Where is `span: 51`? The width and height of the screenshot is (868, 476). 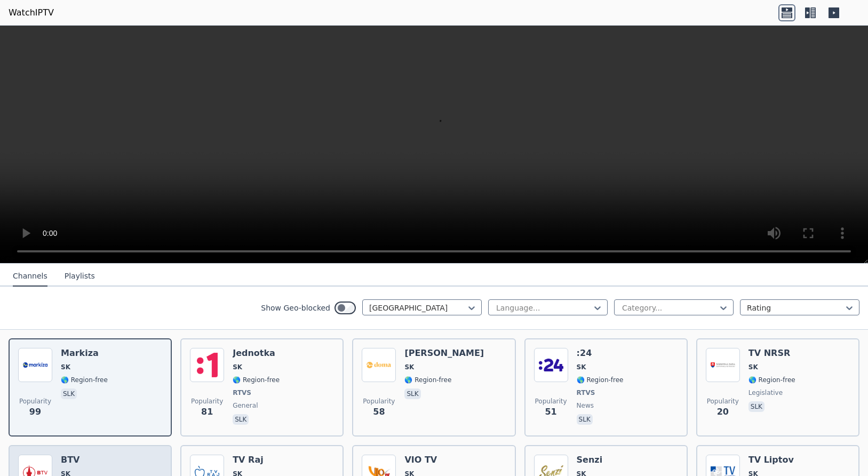
span: 51 is located at coordinates (551, 412).